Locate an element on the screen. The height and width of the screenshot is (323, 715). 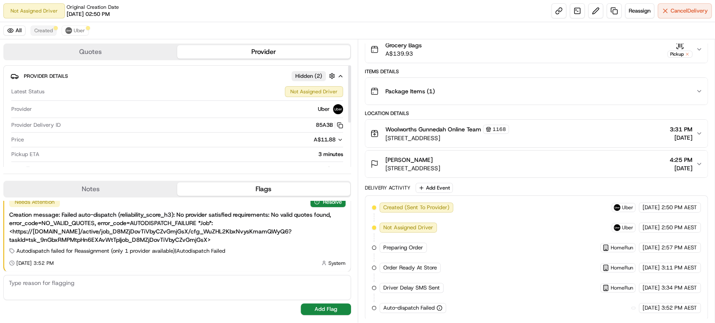
span: Pickup ETA is located at coordinates (25, 155).